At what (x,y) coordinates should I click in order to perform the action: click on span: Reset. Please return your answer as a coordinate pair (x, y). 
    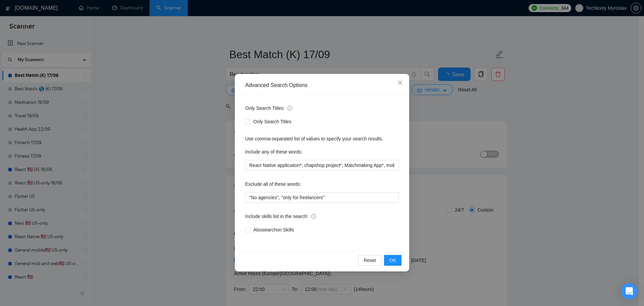
    Looking at the image, I should click on (370, 260).